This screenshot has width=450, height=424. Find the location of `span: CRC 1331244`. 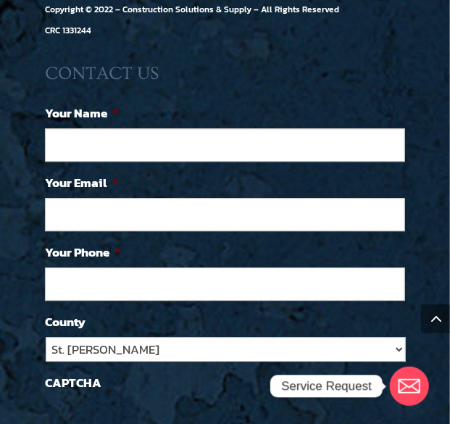

span: CRC 1331244 is located at coordinates (68, 30).